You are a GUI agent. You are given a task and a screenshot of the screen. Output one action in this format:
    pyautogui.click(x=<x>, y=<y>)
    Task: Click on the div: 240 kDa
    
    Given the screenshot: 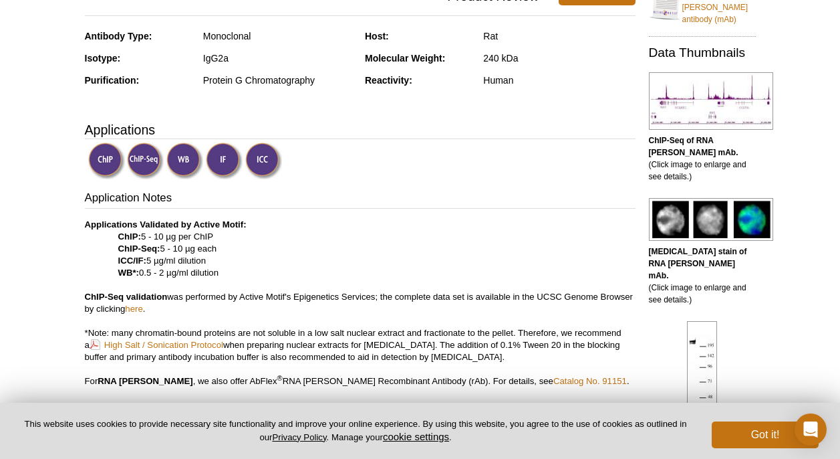 What is the action you would take?
    pyautogui.click(x=559, y=58)
    